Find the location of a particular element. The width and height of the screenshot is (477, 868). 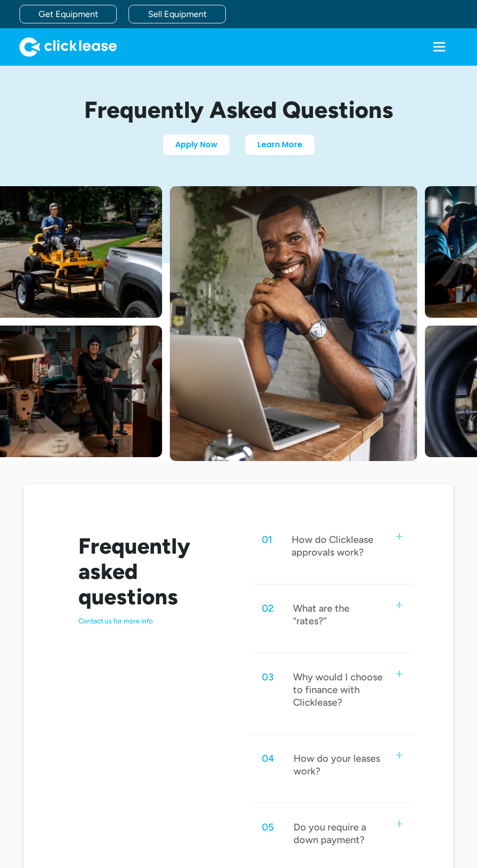

div: What are the “rates?” is located at coordinates (339, 615).